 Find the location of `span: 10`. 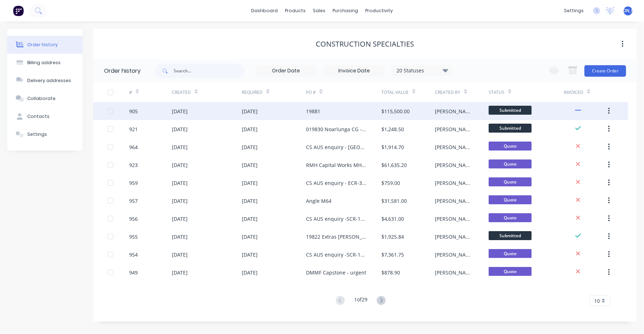

span: 10 is located at coordinates (597, 301).